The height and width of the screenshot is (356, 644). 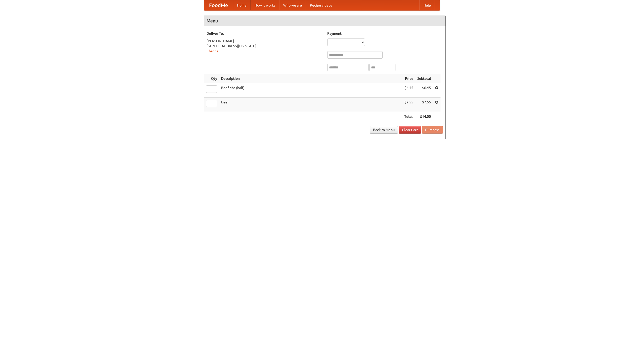 I want to click on h5: Deliver To:, so click(x=264, y=33).